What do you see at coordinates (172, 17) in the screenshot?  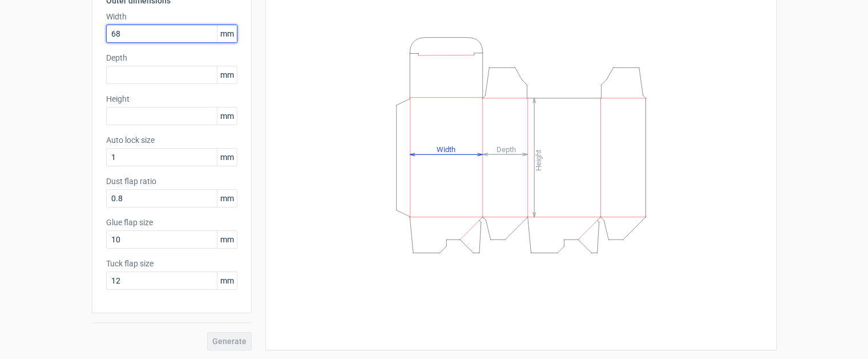 I see `label: Width` at bounding box center [172, 17].